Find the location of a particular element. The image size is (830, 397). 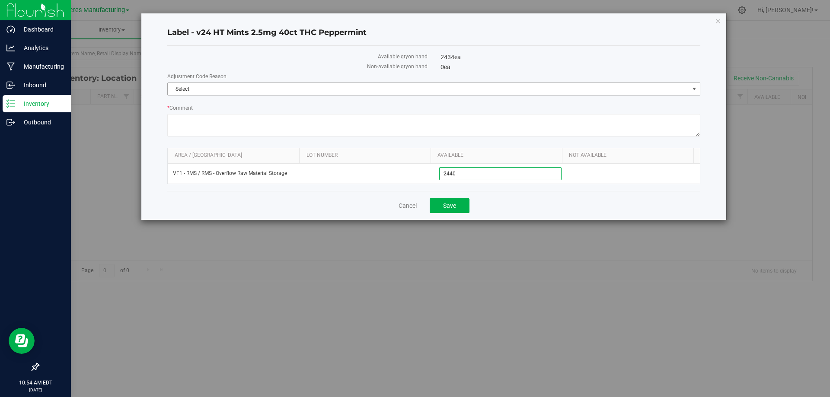

h4: Label - v24 HT Mints 2.5mg 40ct THC Peppermint is located at coordinates (433, 33).